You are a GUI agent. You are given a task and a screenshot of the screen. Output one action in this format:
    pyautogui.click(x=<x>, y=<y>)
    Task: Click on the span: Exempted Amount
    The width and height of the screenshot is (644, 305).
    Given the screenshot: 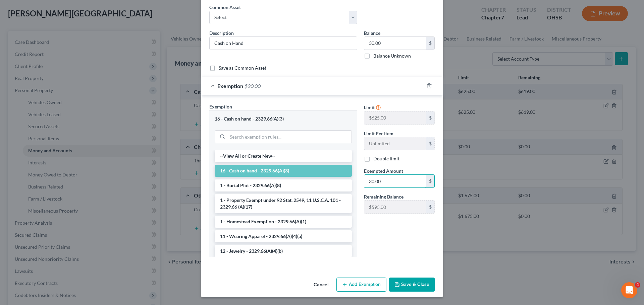 What is the action you would take?
    pyautogui.click(x=383, y=171)
    